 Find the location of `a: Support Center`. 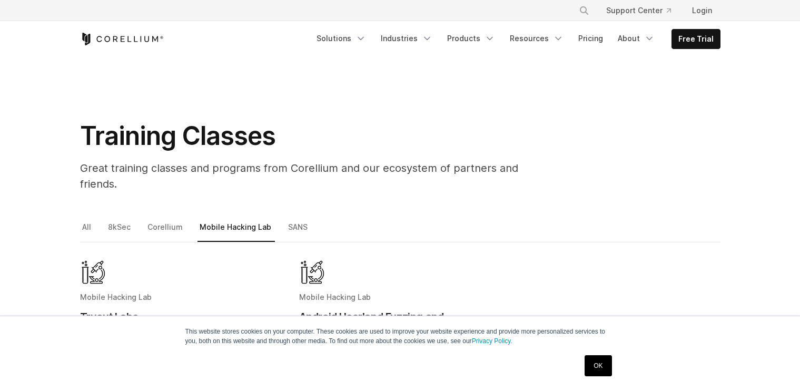

a: Support Center is located at coordinates (639, 11).